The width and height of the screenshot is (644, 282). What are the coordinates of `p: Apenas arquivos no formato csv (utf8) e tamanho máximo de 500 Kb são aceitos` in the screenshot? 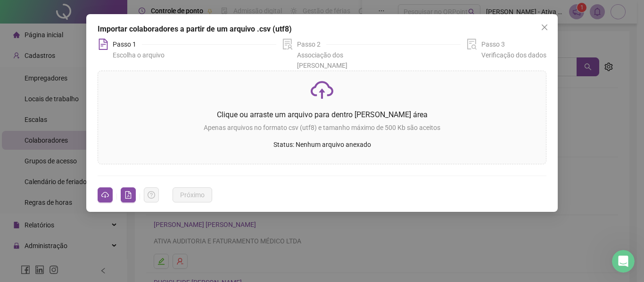 It's located at (322, 127).